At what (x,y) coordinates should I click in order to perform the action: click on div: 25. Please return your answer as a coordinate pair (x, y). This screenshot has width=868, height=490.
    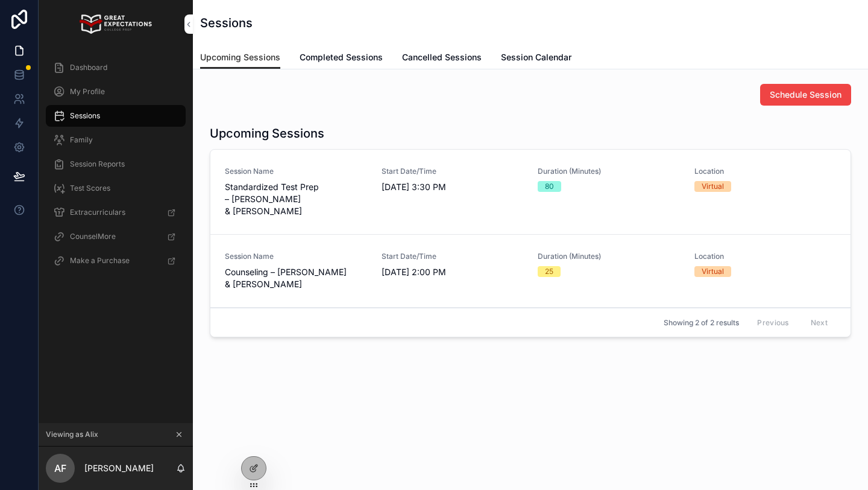
    Looking at the image, I should click on (549, 272).